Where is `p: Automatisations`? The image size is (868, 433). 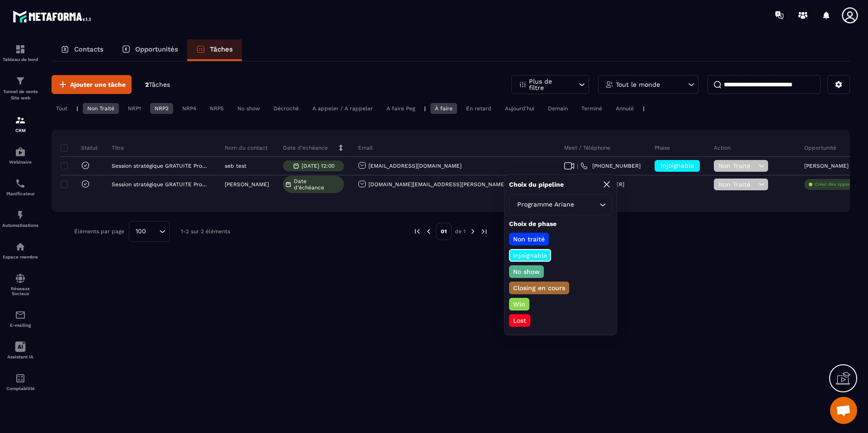 p: Automatisations is located at coordinates (20, 225).